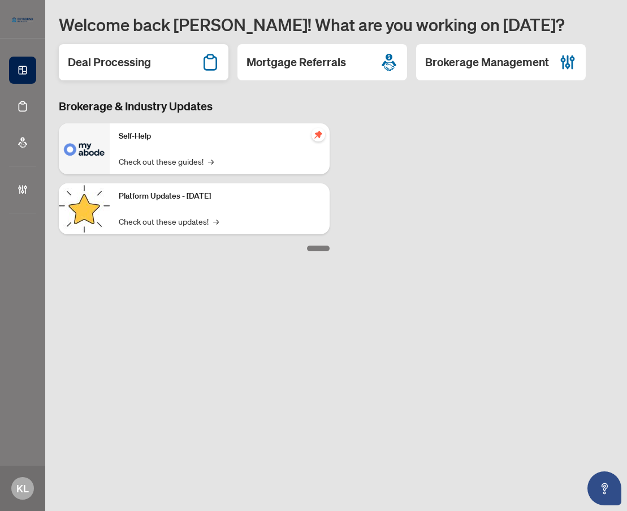  What do you see at coordinates (23, 20) in the screenshot?
I see `img: logo` at bounding box center [23, 20].